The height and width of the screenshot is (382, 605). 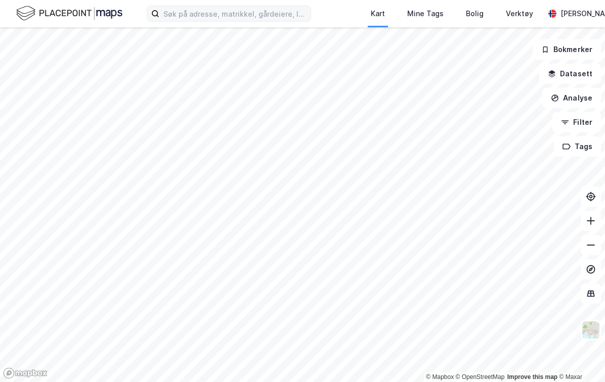 I want to click on button: Filter, so click(x=577, y=122).